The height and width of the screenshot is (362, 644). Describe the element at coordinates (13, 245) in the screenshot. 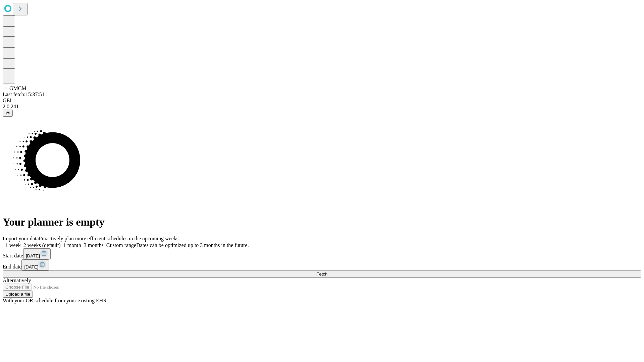

I see `span: 1 week` at that location.